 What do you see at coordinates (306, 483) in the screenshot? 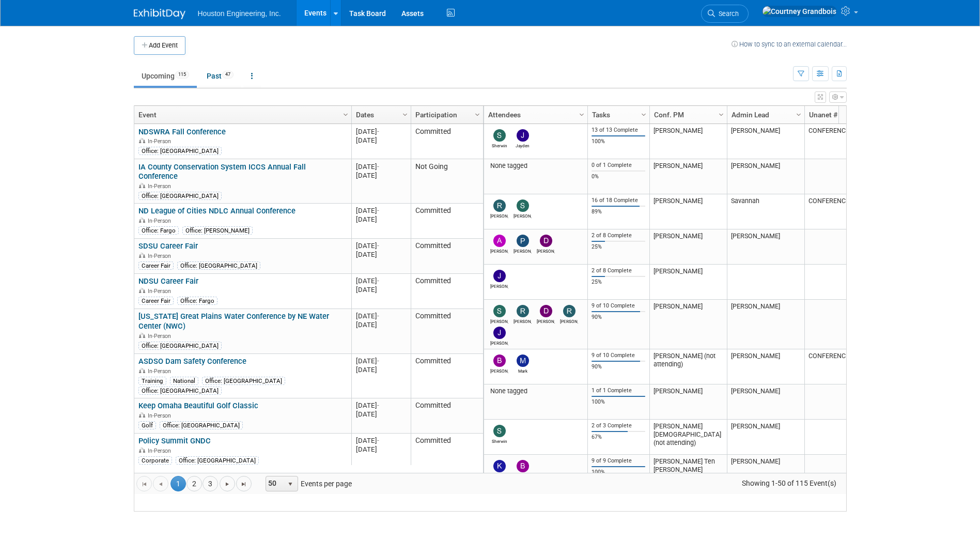
I see `span: Events per page` at bounding box center [306, 483].